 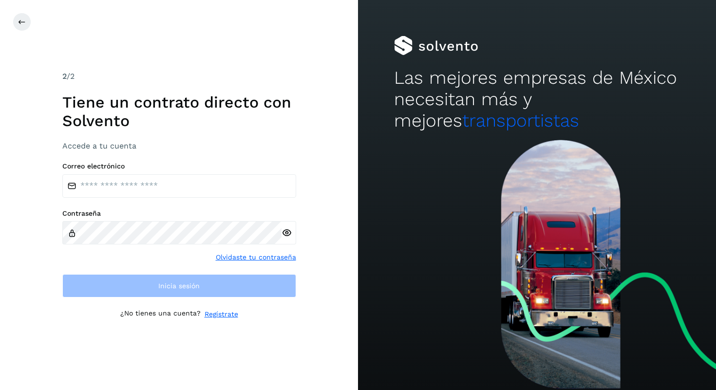 I want to click on h2: Las mejores empresas de México necesitan más y mejores, so click(x=537, y=99).